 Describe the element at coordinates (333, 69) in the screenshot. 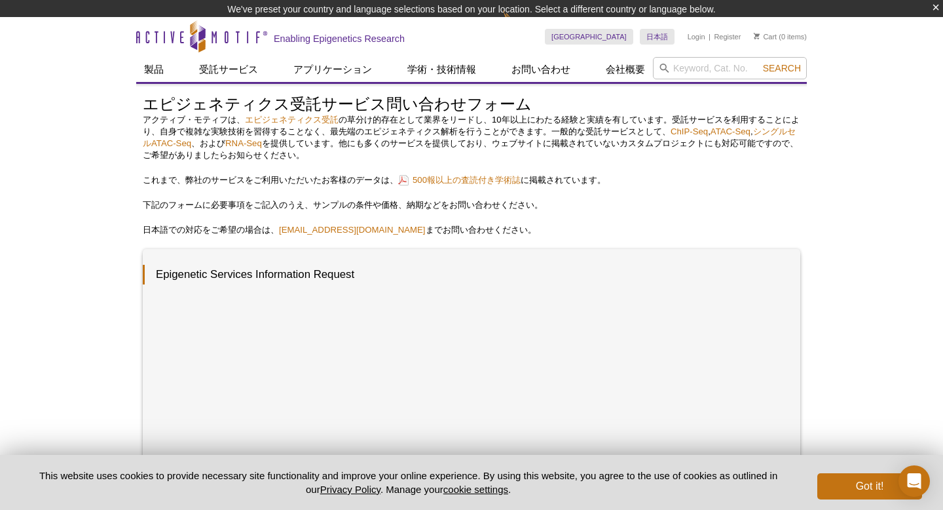

I see `a: アプリケーション` at that location.